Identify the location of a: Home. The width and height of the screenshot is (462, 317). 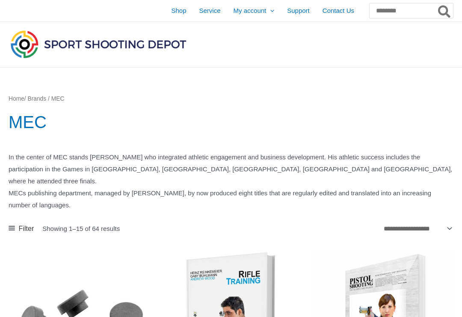
(16, 98).